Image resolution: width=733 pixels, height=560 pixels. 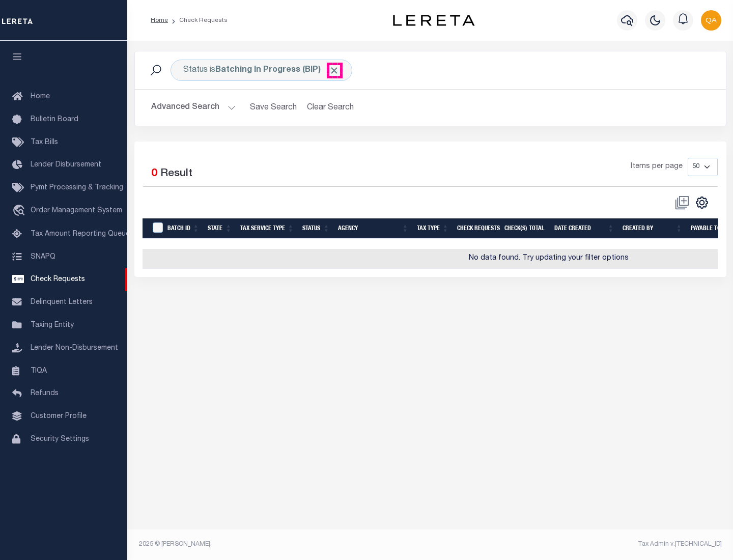 What do you see at coordinates (59, 417) in the screenshot?
I see `span: Customer Profile` at bounding box center [59, 417].